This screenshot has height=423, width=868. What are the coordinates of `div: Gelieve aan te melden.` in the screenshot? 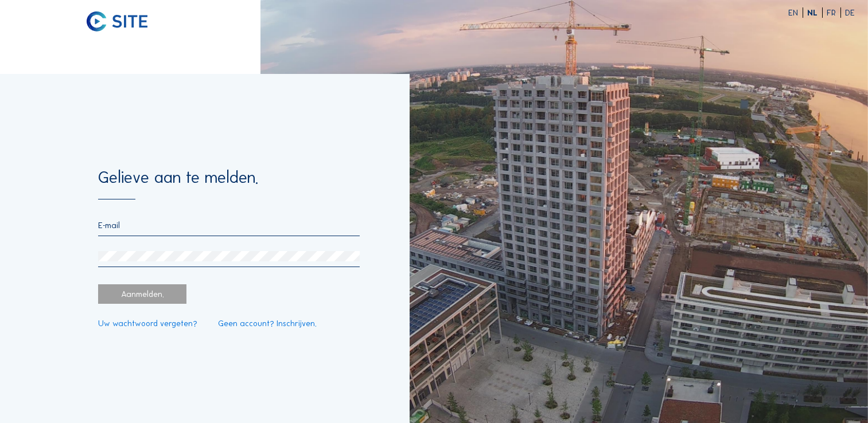 It's located at (229, 185).